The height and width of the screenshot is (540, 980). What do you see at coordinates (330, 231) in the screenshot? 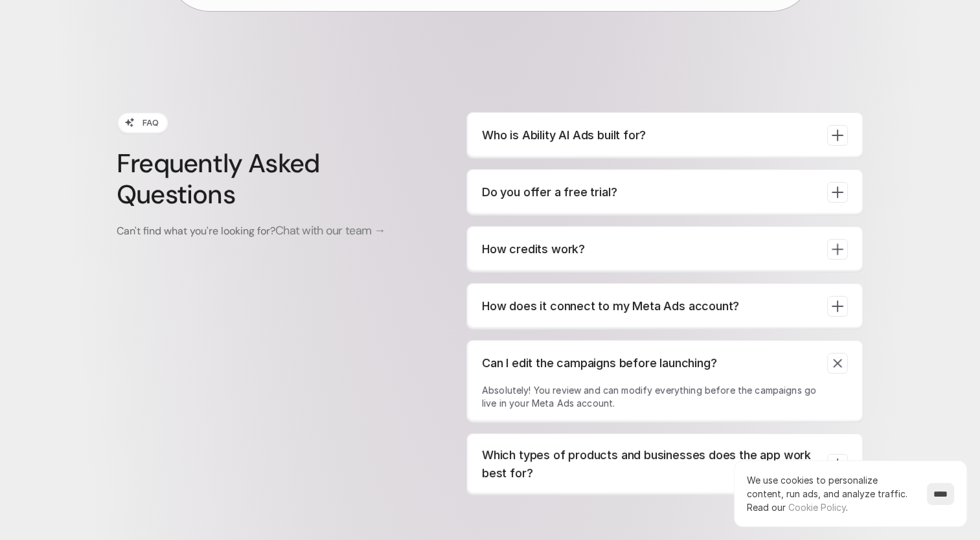
I see `a: Chat with our team →` at bounding box center [330, 231].